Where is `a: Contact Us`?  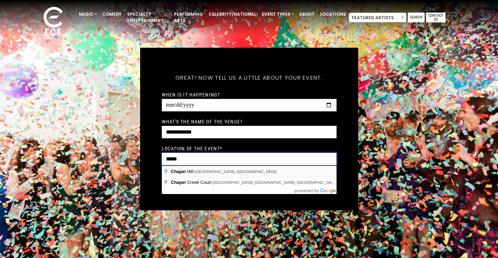 a: Contact Us is located at coordinates (436, 17).